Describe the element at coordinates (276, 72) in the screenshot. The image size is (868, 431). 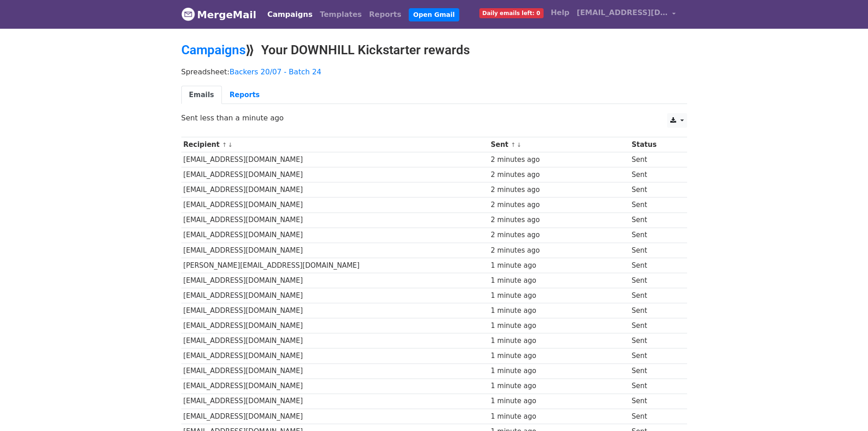
I see `a: Backers 20/07 - Batch 24` at that location.